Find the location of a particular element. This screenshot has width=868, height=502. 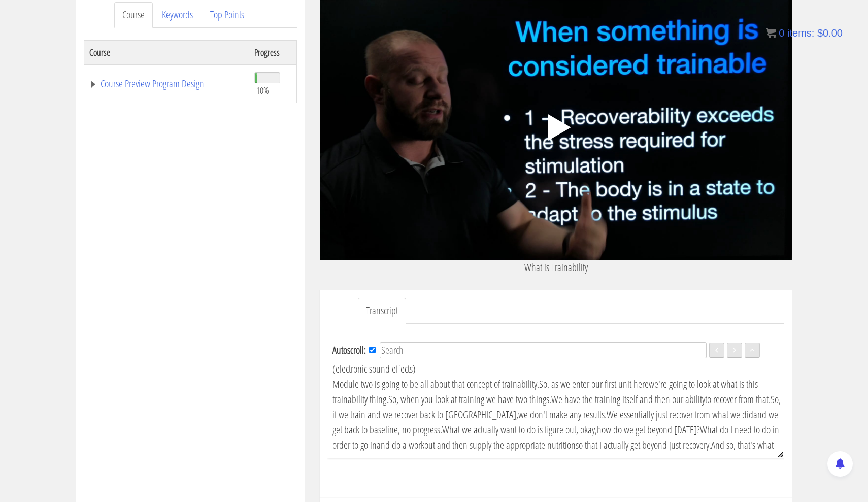

a: Transcript is located at coordinates (382, 311).